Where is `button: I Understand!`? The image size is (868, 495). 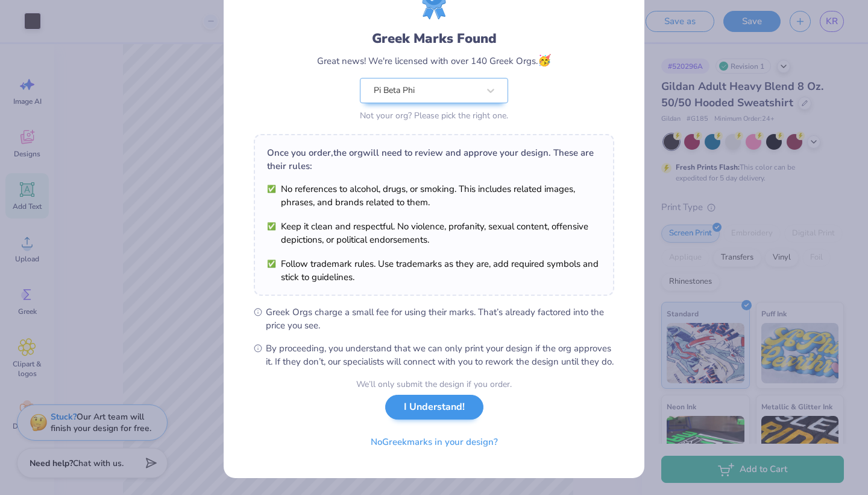
button: I Understand! is located at coordinates (434, 407).